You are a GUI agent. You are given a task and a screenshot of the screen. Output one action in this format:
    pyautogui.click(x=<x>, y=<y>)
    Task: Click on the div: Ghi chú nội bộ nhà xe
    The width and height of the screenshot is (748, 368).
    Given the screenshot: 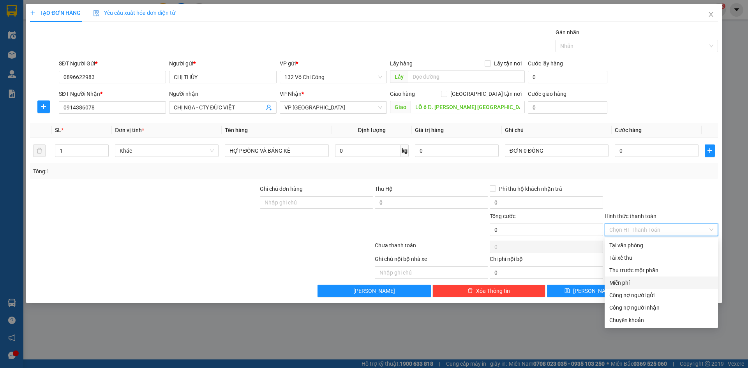 What is the action you would take?
    pyautogui.click(x=431, y=261)
    